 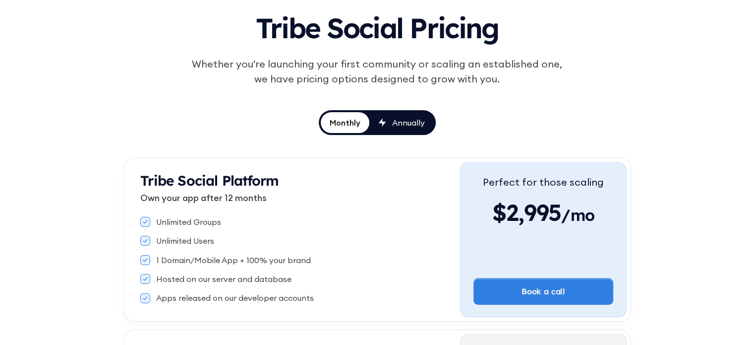 I want to click on div: Hosted on our server and database, so click(x=224, y=279).